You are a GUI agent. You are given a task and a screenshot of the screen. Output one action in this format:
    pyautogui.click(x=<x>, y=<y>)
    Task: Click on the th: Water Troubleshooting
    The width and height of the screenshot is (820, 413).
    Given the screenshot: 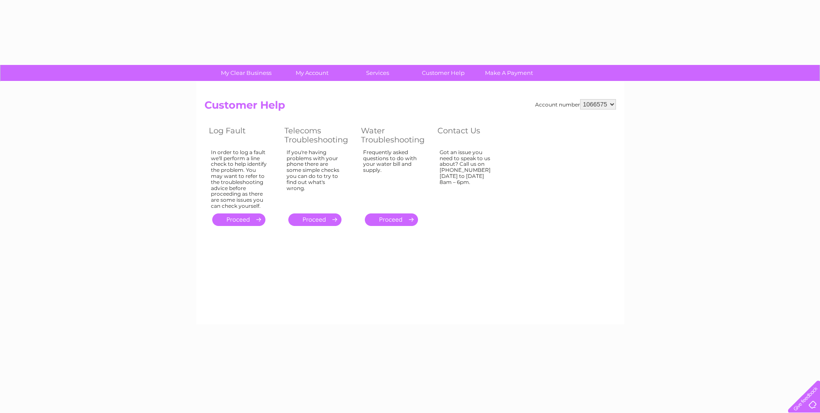 What is the action you would take?
    pyautogui.click(x=395, y=135)
    